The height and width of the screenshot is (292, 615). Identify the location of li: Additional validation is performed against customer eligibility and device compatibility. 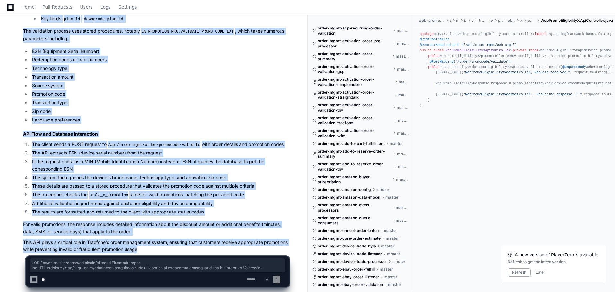
(159, 204).